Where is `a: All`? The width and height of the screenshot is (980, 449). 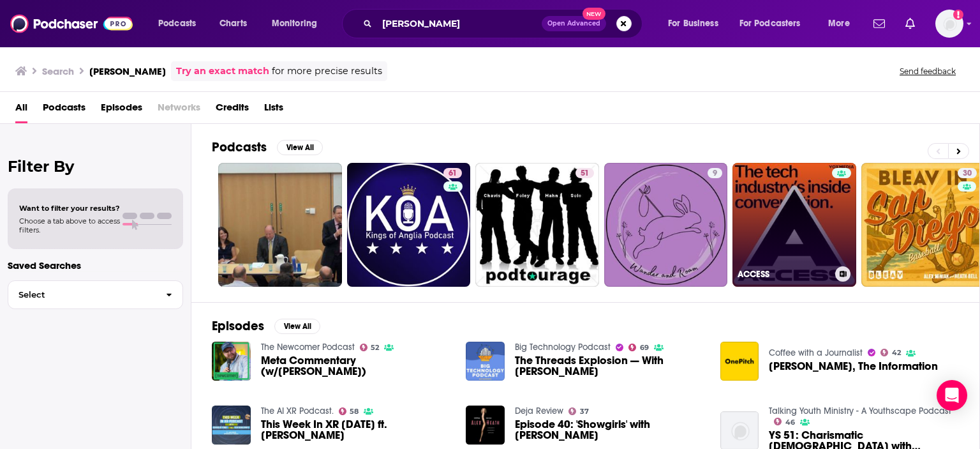
a: All is located at coordinates (21, 109).